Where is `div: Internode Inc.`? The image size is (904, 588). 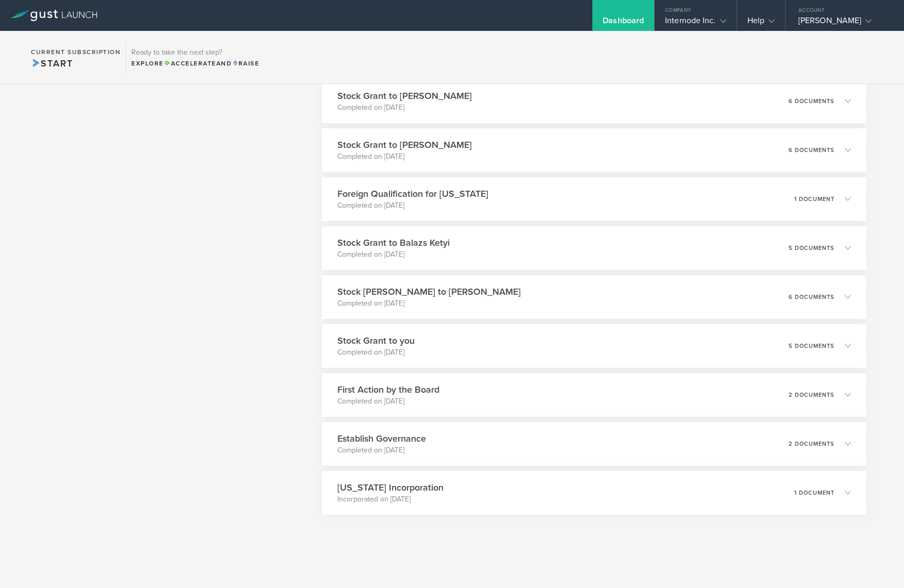
div: Internode Inc. is located at coordinates (695, 23).